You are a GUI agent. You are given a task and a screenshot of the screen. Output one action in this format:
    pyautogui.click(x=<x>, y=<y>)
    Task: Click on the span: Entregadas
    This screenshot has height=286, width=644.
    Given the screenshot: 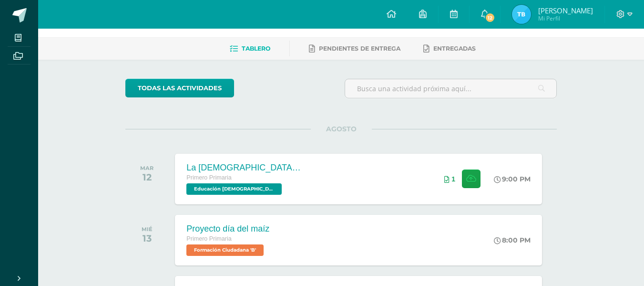 What is the action you would take?
    pyautogui.click(x=454, y=48)
    